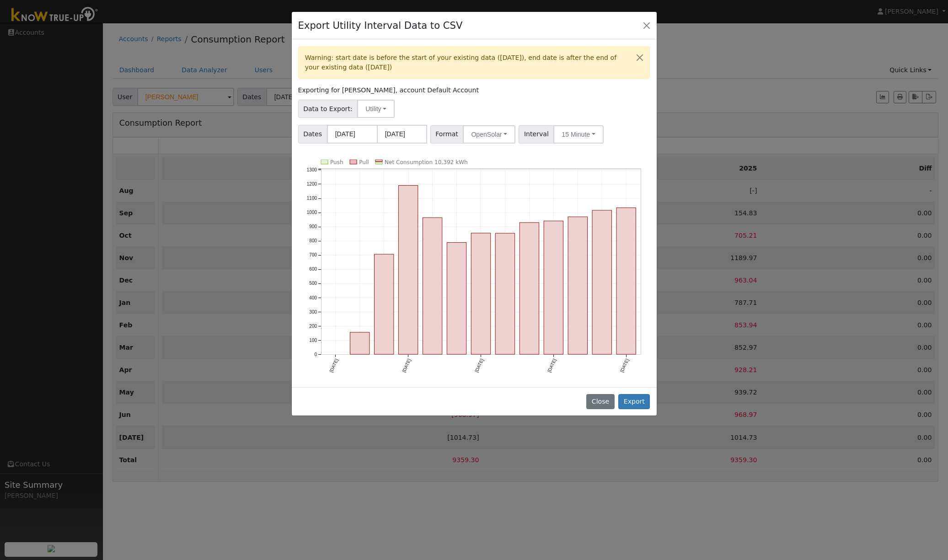  Describe the element at coordinates (313, 241) in the screenshot. I see `text: 800` at that location.